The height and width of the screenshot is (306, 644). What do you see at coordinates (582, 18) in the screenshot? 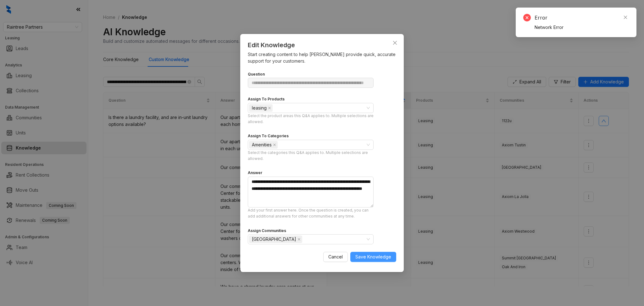
I see `div: Error` at bounding box center [582, 18].